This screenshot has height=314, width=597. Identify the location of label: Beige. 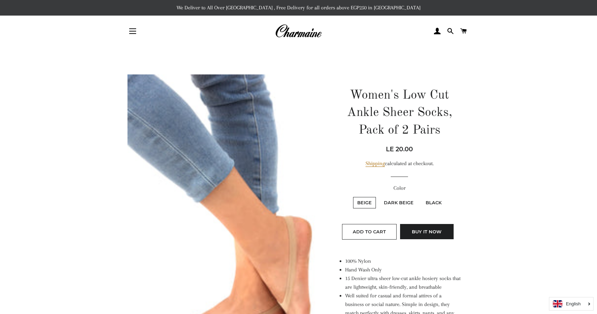
(365, 202).